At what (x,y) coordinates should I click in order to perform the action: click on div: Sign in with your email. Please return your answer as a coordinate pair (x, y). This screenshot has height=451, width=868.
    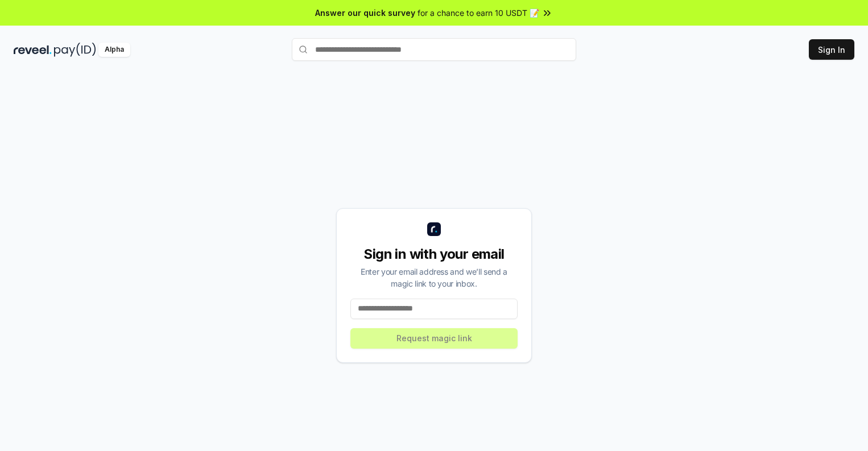
    Looking at the image, I should click on (434, 255).